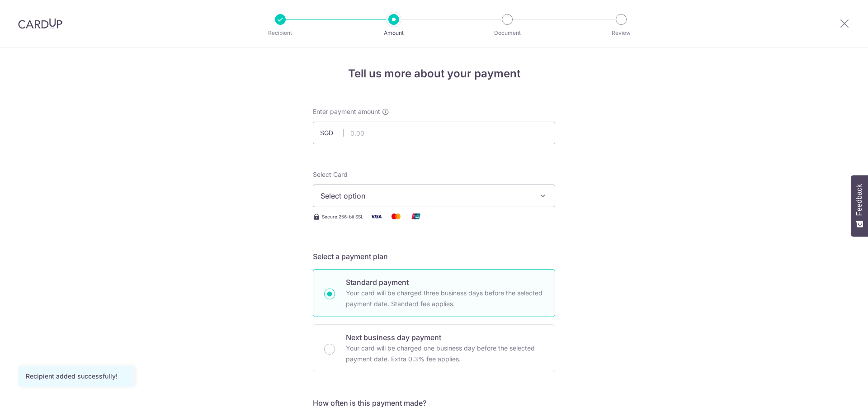 The width and height of the screenshot is (868, 412). Describe the element at coordinates (426, 196) in the screenshot. I see `span: Select option` at that location.